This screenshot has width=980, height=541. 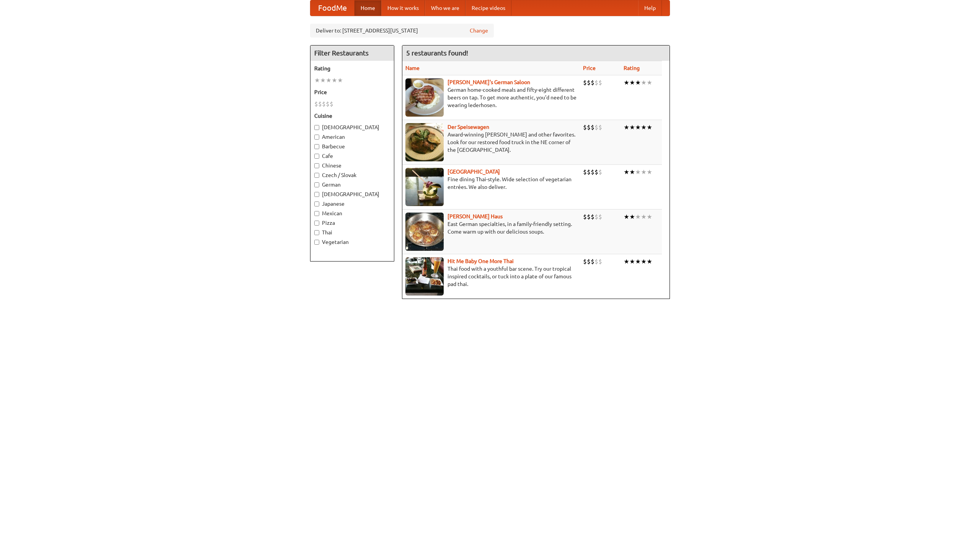 I want to click on input: Vegetarian, so click(x=317, y=243).